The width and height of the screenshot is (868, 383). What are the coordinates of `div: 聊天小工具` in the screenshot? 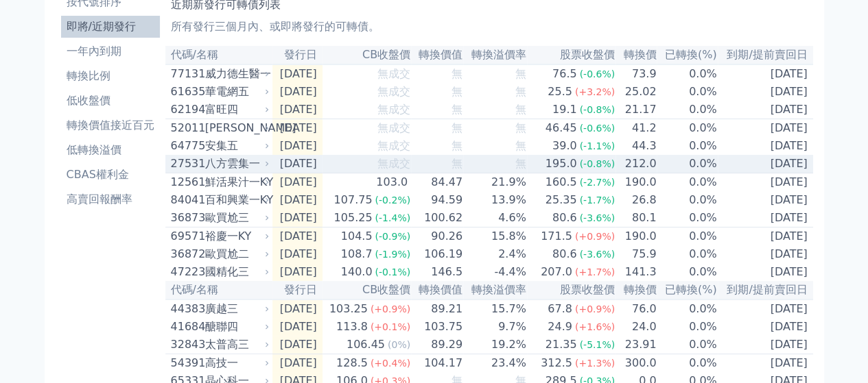 It's located at (834, 350).